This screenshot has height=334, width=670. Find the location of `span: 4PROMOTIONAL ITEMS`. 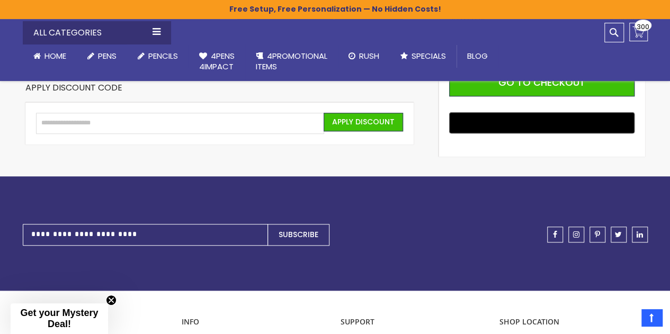

span: 4PROMOTIONAL ITEMS is located at coordinates (291, 61).